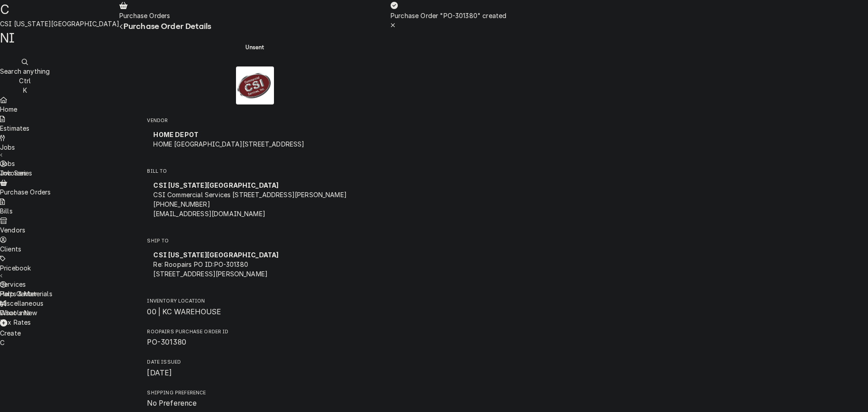 Image resolution: width=868 pixels, height=412 pixels. I want to click on span: Ctrl, so click(25, 81).